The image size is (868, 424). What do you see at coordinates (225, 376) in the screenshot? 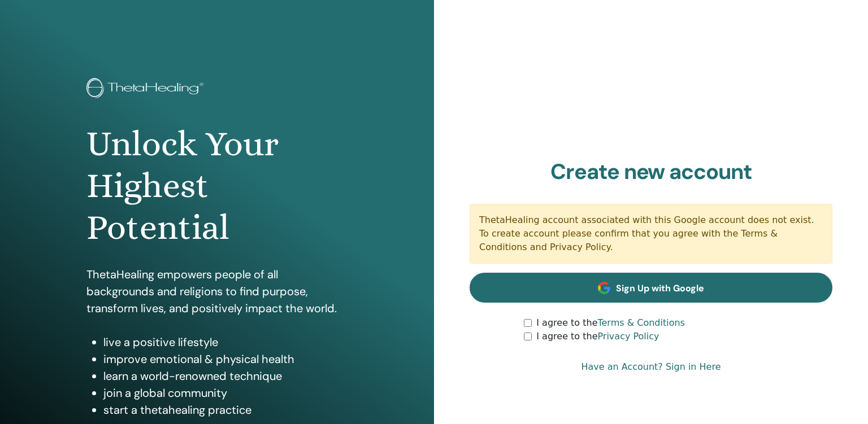
I see `li: learn a world-renowned technique` at bounding box center [225, 376].